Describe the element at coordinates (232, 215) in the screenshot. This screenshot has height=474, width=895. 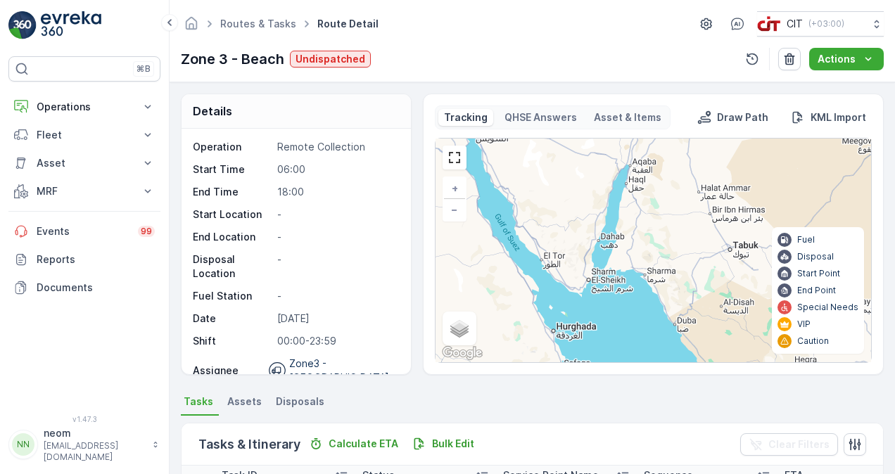
I see `p: Start Location` at that location.